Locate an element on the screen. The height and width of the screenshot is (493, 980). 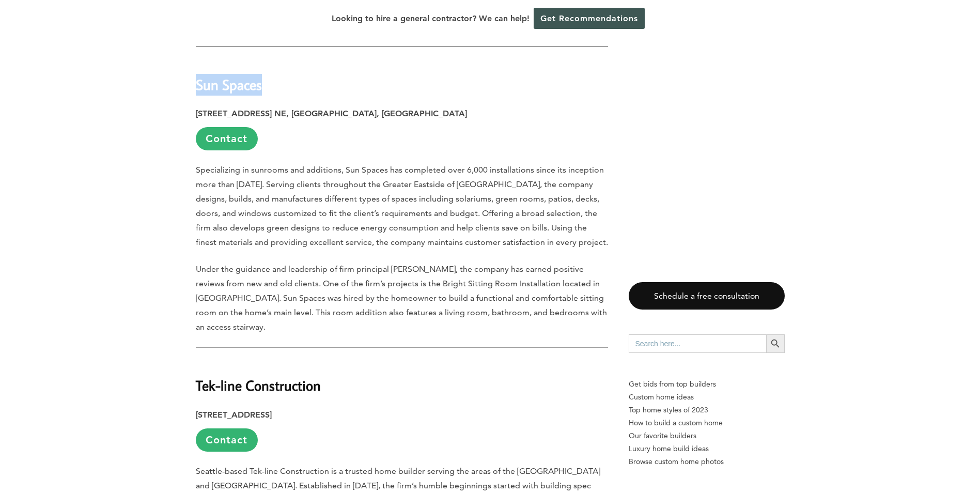
p: Specializing in sunrooms and additions, Sun Spaces has completed over 6,000 installations since i... is located at coordinates (402, 206).